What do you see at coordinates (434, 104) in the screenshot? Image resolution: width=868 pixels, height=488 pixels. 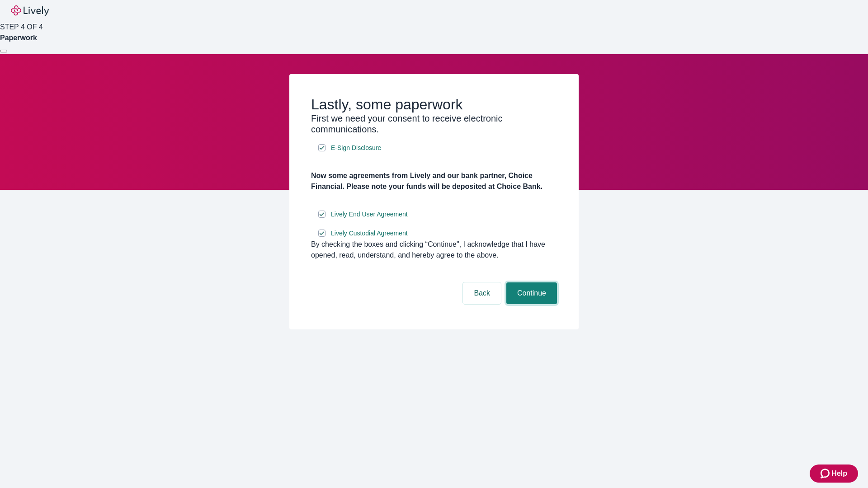 I see `h2: Lastly, some paperwork` at bounding box center [434, 104].